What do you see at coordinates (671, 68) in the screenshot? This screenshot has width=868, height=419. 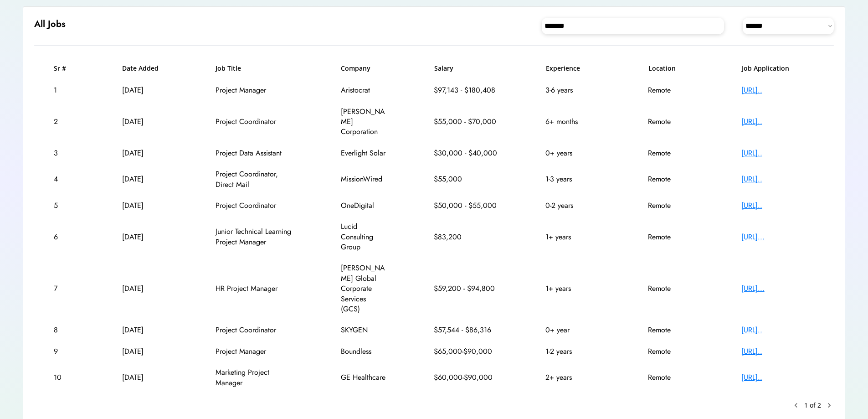 I see `h6: Location` at bounding box center [671, 68].